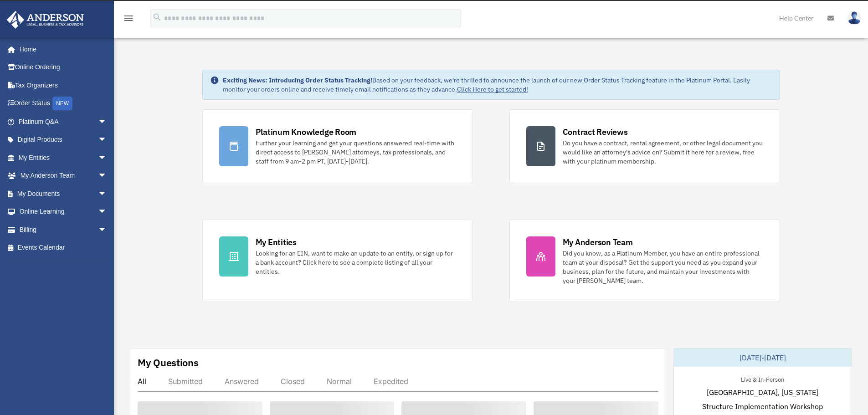 The height and width of the screenshot is (415, 868). I want to click on div: Live & In-Person, so click(762, 378).